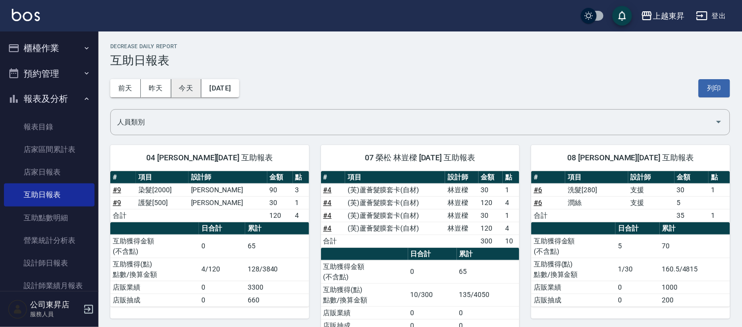 This screenshot has width=742, height=327. What do you see at coordinates (695, 288) in the screenshot?
I see `td: 1000` at bounding box center [695, 288].